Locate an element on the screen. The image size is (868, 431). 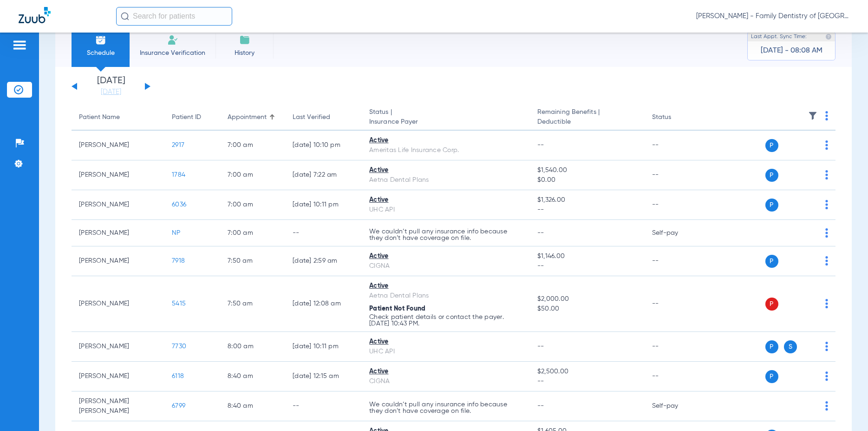
td: 8:40 AM is located at coordinates (253, 376).